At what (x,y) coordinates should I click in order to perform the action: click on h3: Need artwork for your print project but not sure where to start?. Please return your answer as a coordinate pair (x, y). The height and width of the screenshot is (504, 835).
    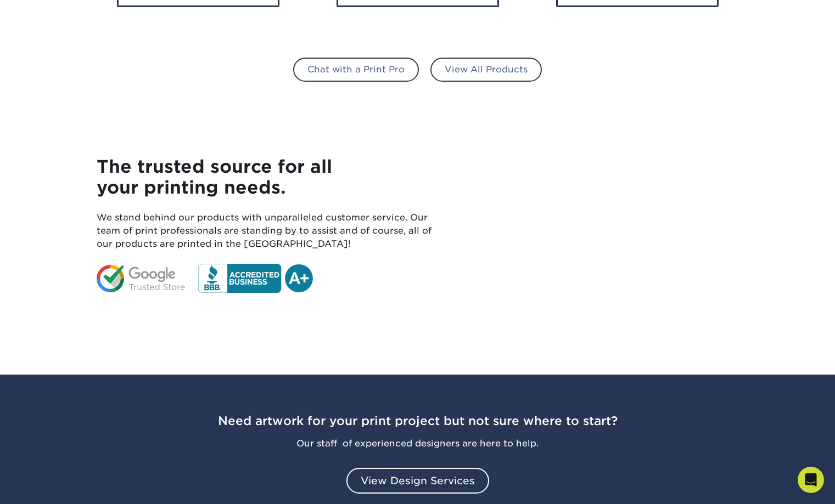
    Looking at the image, I should click on (418, 411).